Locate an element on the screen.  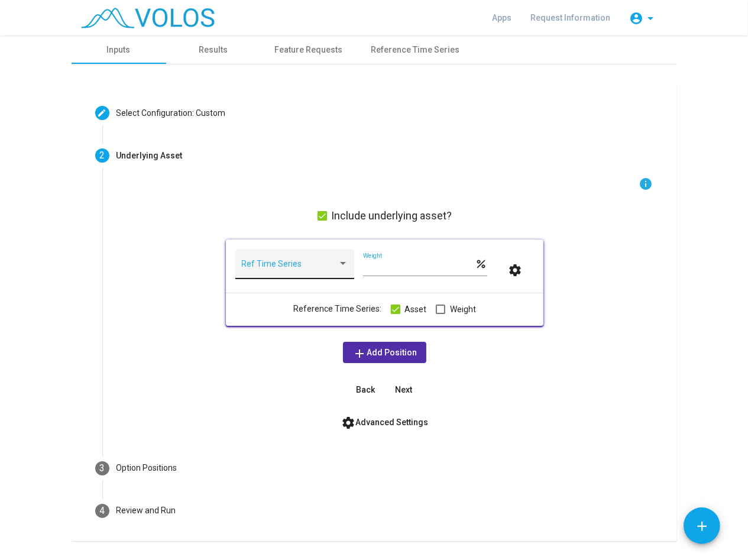
a: Request Information is located at coordinates (571, 17).